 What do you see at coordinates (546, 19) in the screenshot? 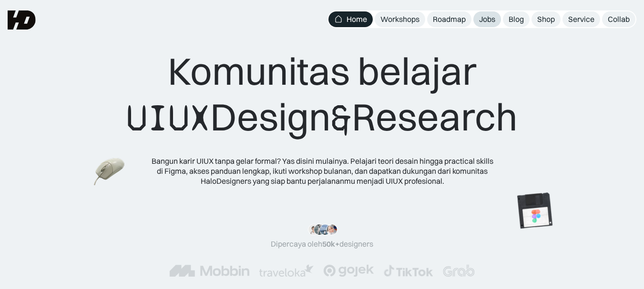
I see `div: Shop` at bounding box center [546, 19].